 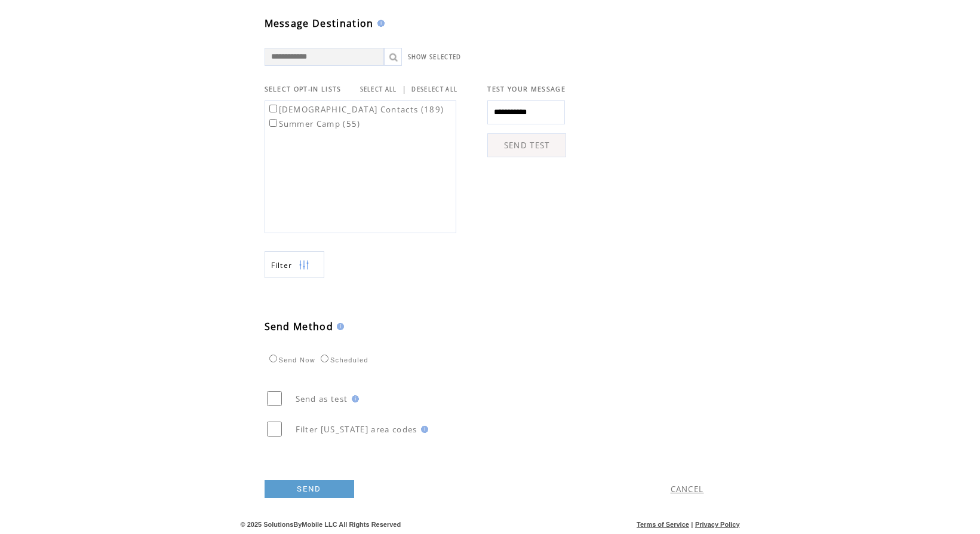 I want to click on a: DESELECT ALL, so click(x=435, y=89).